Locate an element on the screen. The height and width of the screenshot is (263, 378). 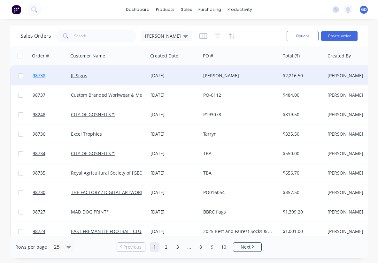
span: Previous is located at coordinates (132, 247).